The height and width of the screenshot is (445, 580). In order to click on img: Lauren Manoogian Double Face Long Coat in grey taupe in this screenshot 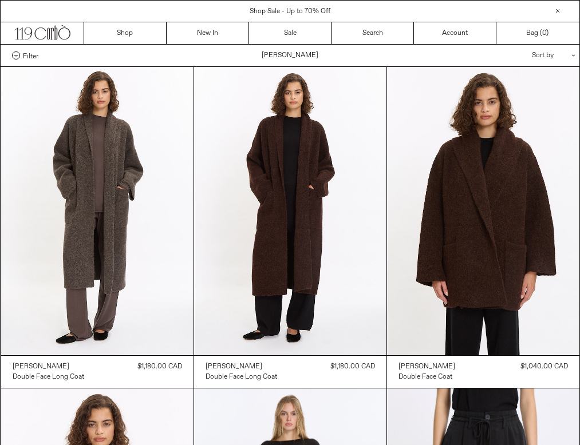, I will do `click(97, 211)`.